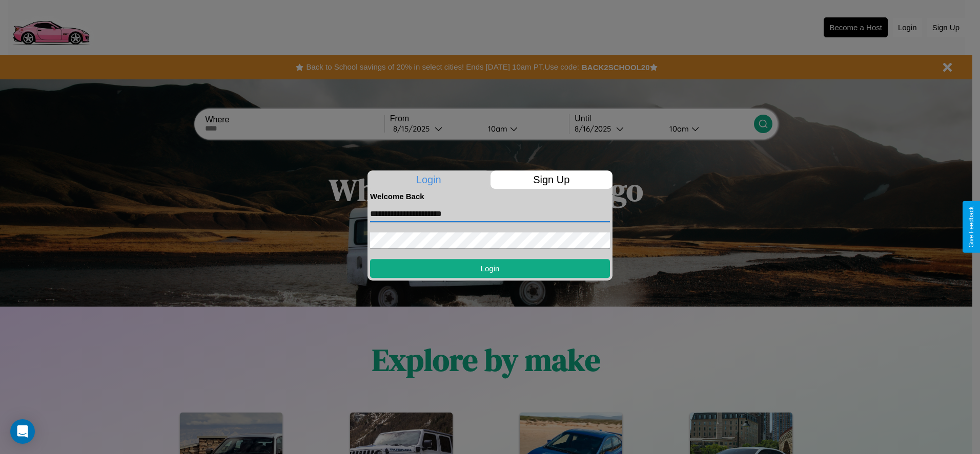 The image size is (980, 454). I want to click on p: Login, so click(428, 179).